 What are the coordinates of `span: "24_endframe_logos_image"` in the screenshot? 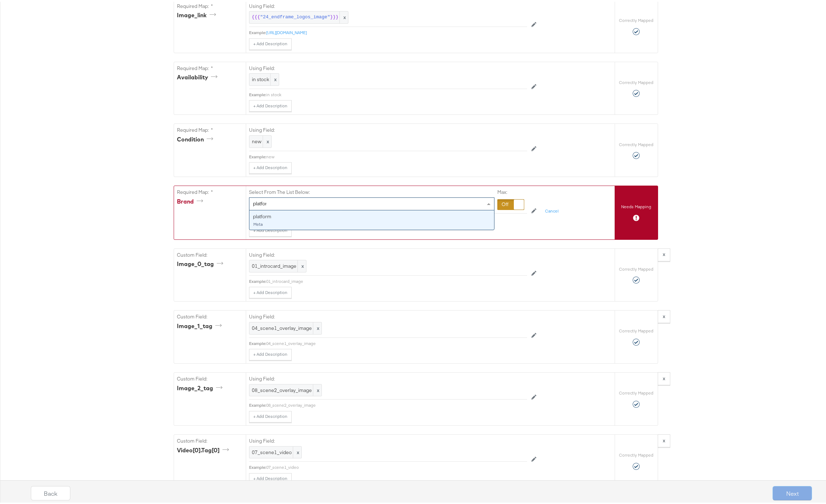 It's located at (295, 15).